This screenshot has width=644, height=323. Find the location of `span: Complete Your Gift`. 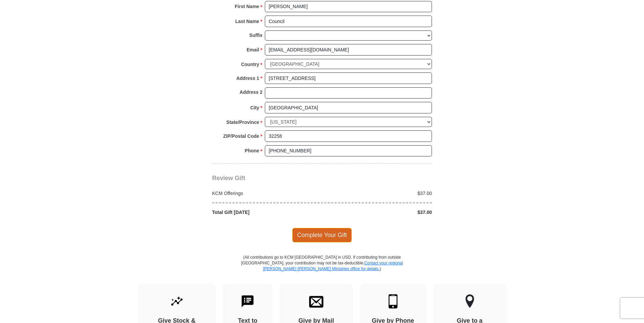

span: Complete Your Gift is located at coordinates (322, 235).